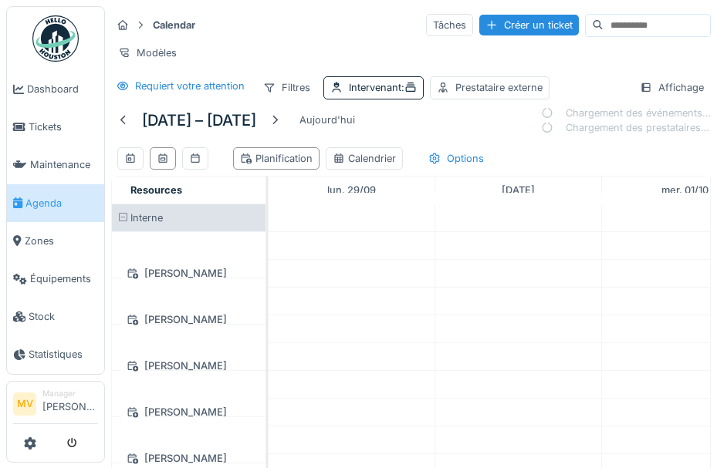  I want to click on a: Agenda, so click(56, 203).